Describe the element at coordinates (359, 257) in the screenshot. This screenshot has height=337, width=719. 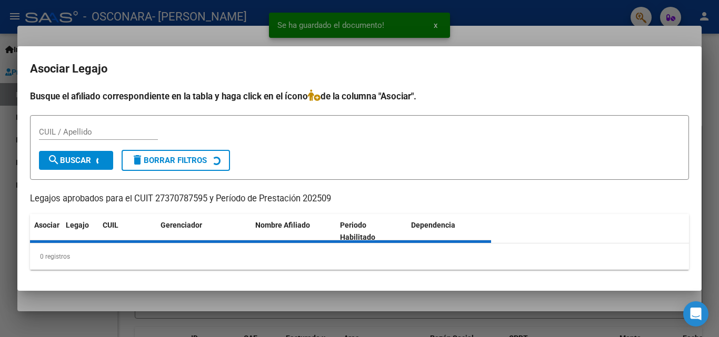
I see `div: 0 registros` at that location.